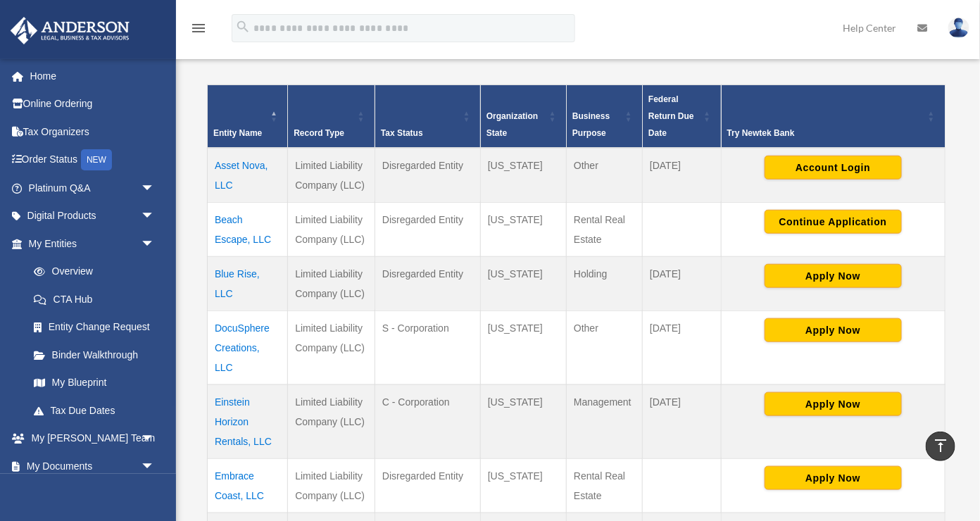  I want to click on a: Home, so click(93, 76).